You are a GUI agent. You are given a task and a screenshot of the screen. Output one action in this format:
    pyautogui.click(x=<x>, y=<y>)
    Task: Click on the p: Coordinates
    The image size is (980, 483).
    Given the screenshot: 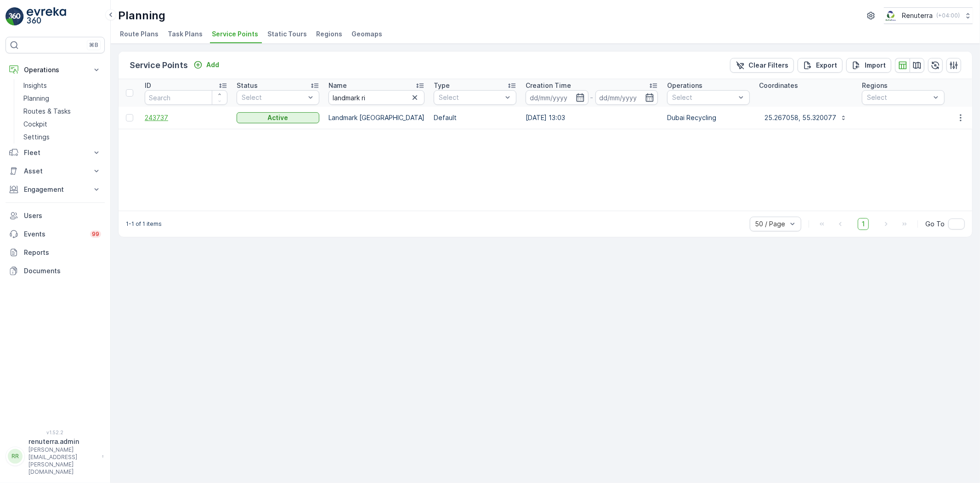 What is the action you would take?
    pyautogui.click(x=778, y=85)
    